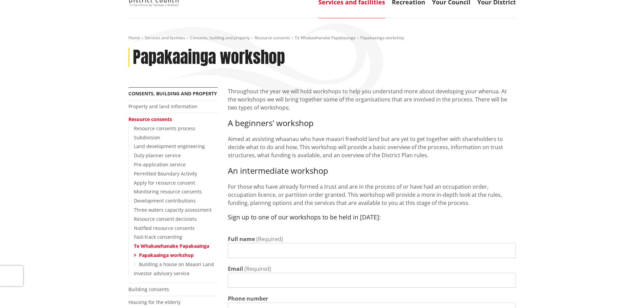 The image size is (644, 308). Describe the element at coordinates (372, 99) in the screenshot. I see `p: Throughout the year we will hold workshops to help you understand more about developing your when...` at that location.